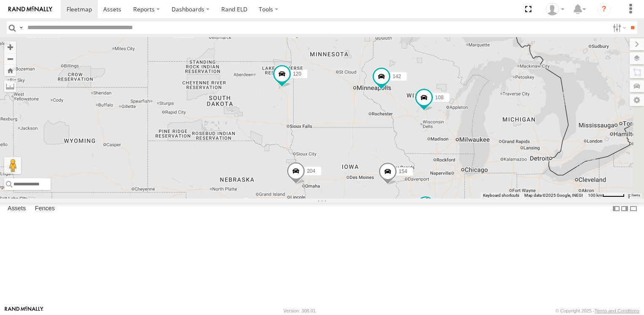 The image size is (644, 315). Describe the element at coordinates (595, 195) in the screenshot. I see `span: 100 km` at that location.